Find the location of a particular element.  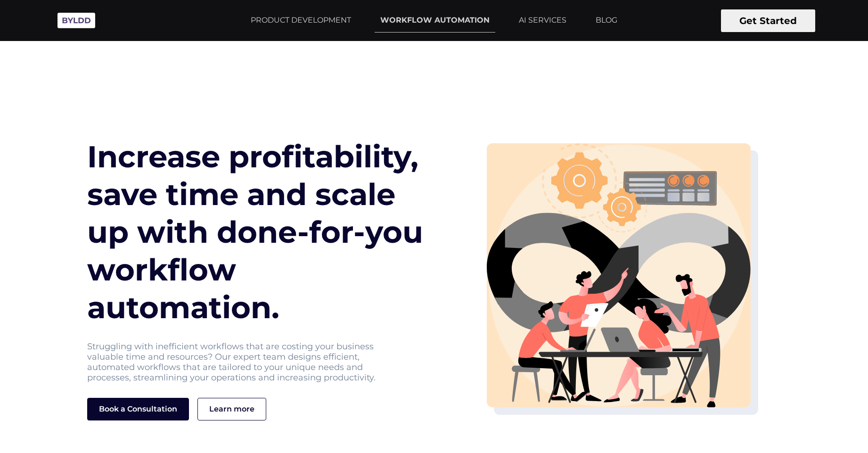

button: Book a Consultation is located at coordinates (138, 409).